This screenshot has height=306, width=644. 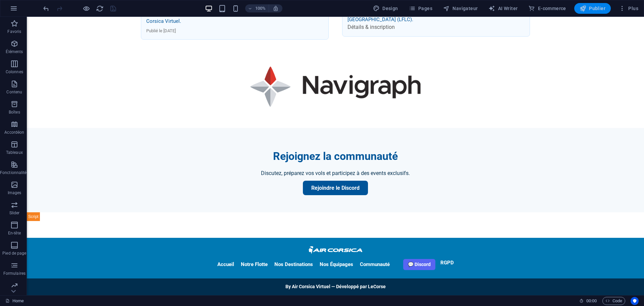 What do you see at coordinates (14, 52) in the screenshot?
I see `p: Éléments` at bounding box center [14, 52].